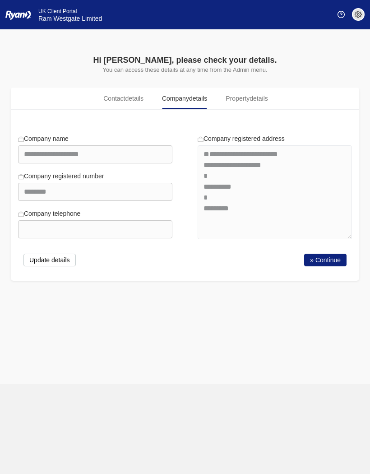  What do you see at coordinates (341, 14) in the screenshot?
I see `img: Help` at bounding box center [341, 14].